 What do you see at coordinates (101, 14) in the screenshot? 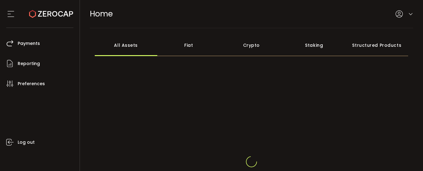
I see `span: Home` at bounding box center [101, 14].